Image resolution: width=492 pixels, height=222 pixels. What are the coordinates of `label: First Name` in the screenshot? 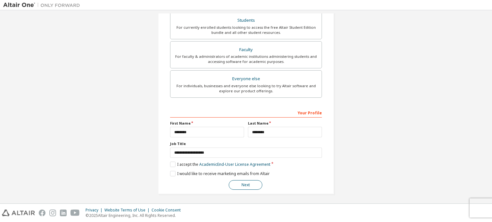 It's located at (207, 124).